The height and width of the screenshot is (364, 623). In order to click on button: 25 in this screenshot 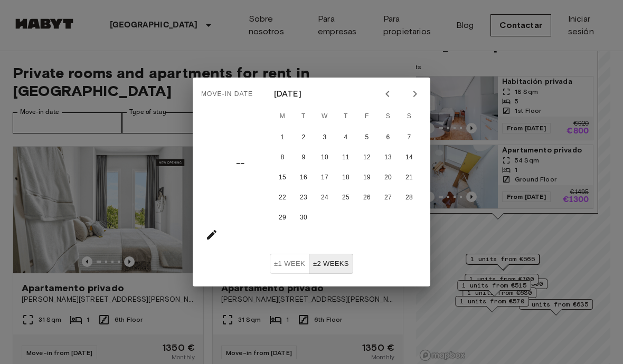, I will do `click(346, 198)`.